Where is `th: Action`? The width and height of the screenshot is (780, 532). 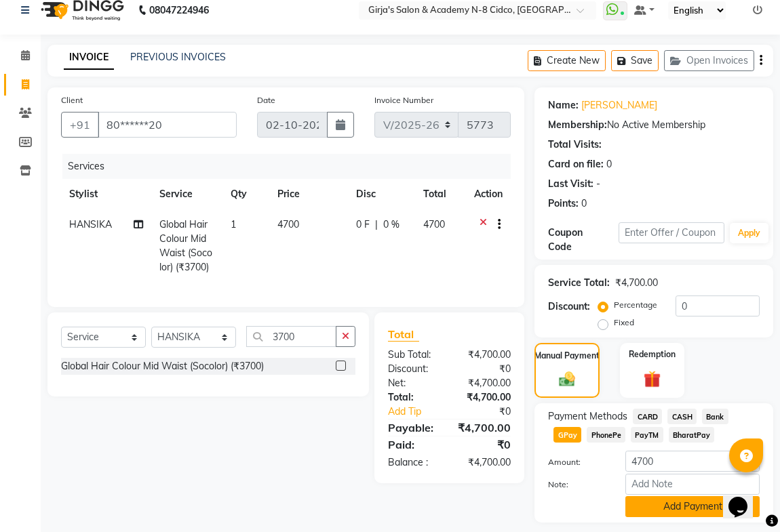
th: Action is located at coordinates (488, 194).